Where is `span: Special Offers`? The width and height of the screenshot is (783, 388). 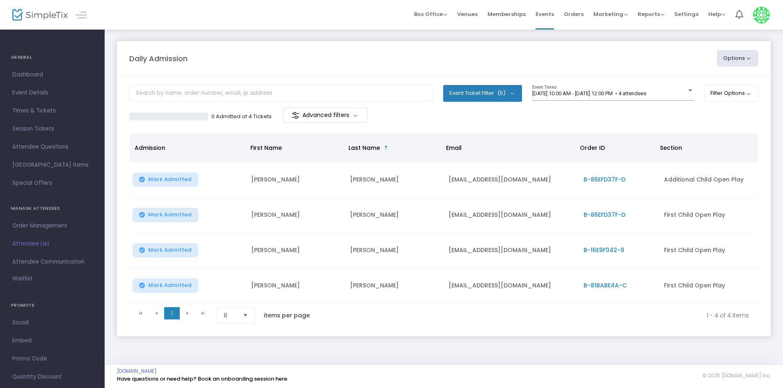
span: Special Offers is located at coordinates (52, 183).